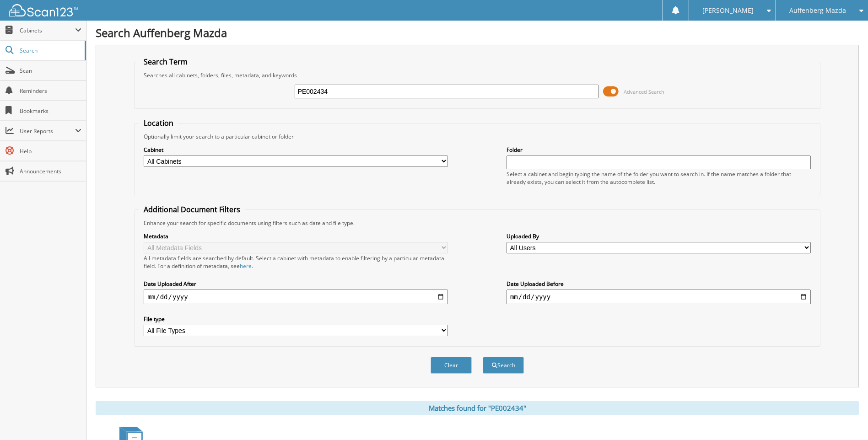  Describe the element at coordinates (477, 408) in the screenshot. I see `div: Matches found for "PE002434"` at that location.